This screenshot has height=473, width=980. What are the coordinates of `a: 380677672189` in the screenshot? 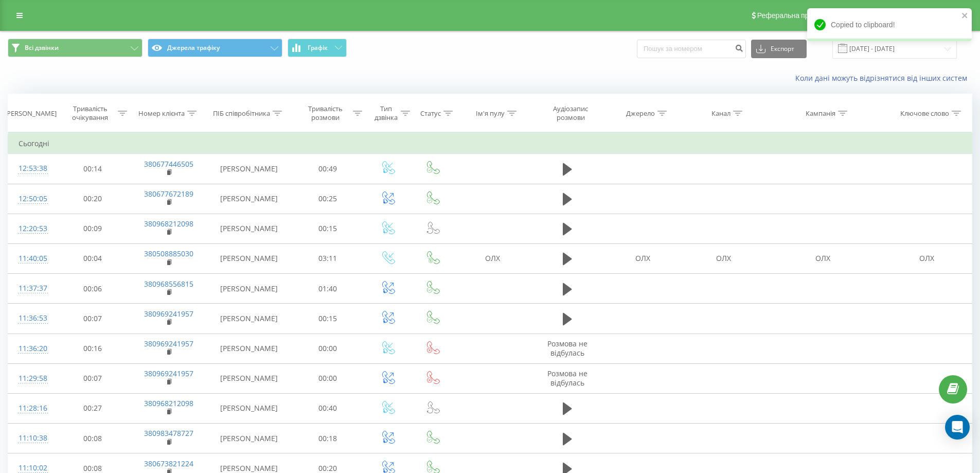 It's located at (169, 193).